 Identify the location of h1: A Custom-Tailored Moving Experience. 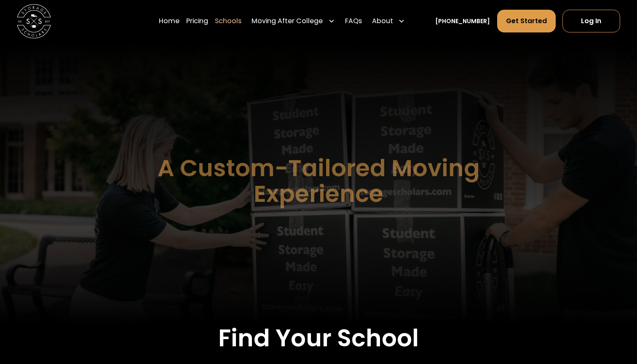
(318, 181).